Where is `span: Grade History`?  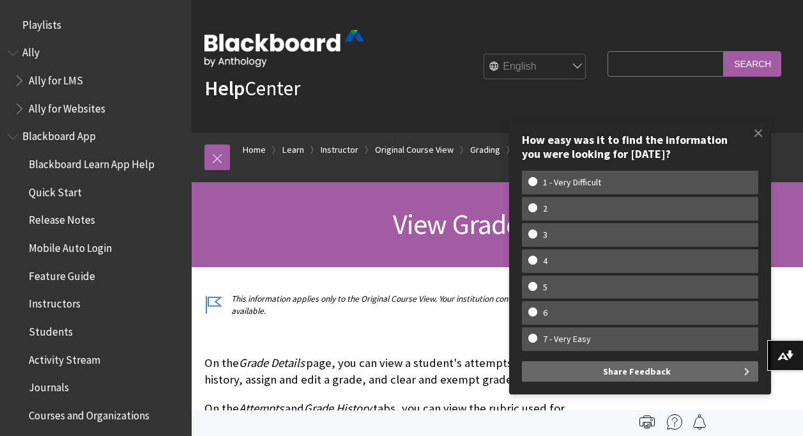
span: Grade History is located at coordinates (338, 408).